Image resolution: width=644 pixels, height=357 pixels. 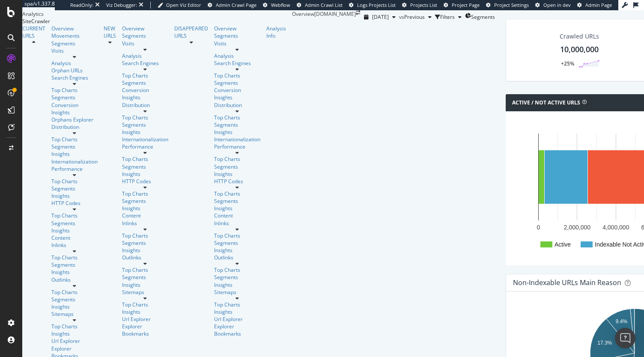 What do you see at coordinates (622, 321) in the screenshot?
I see `text: 9.4%` at bounding box center [622, 321].